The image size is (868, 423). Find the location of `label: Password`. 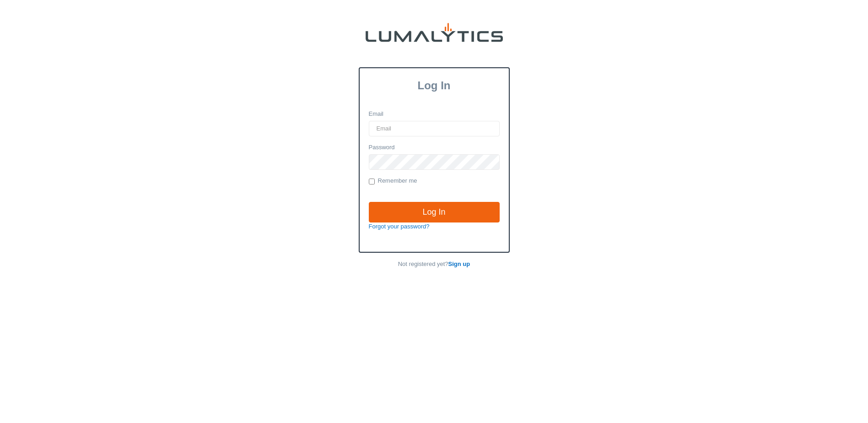

label: Password is located at coordinates (381, 147).